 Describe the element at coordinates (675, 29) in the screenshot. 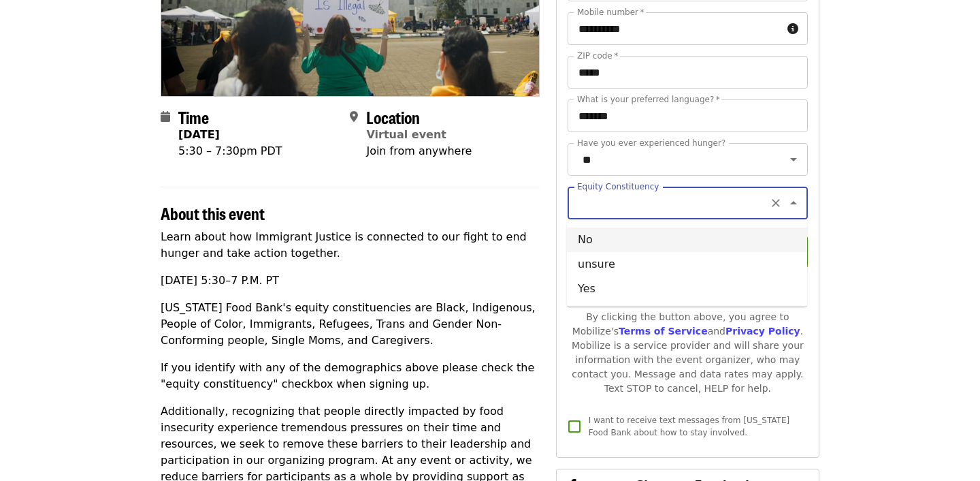

I see `input: Mobile number` at that location.